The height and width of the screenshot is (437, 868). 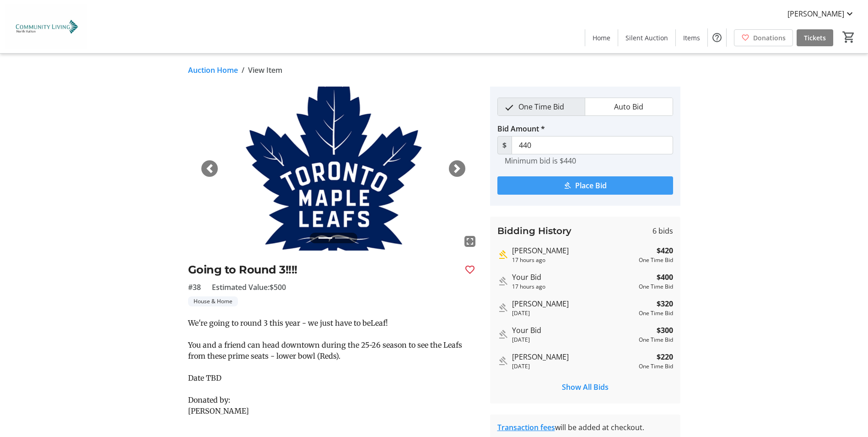 I want to click on mat-icon: fullscreen, so click(x=470, y=241).